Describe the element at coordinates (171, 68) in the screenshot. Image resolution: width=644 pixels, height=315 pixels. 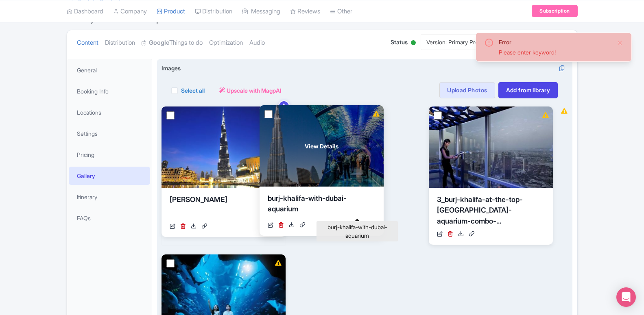
I see `span: Images` at that location.